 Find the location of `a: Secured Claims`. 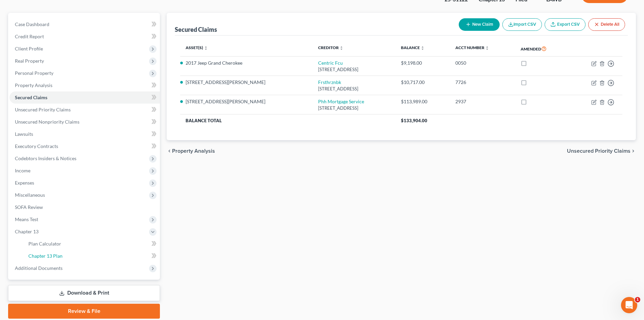

a: Secured Claims is located at coordinates (85, 98).